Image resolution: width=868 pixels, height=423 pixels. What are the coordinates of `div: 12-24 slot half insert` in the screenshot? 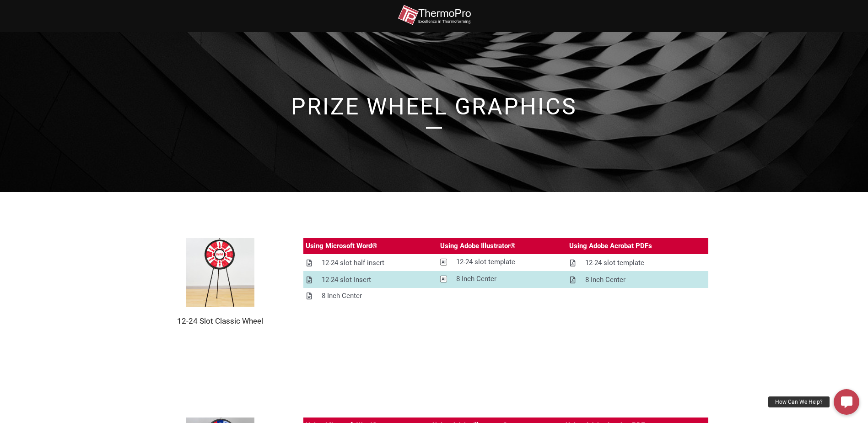 It's located at (353, 263).